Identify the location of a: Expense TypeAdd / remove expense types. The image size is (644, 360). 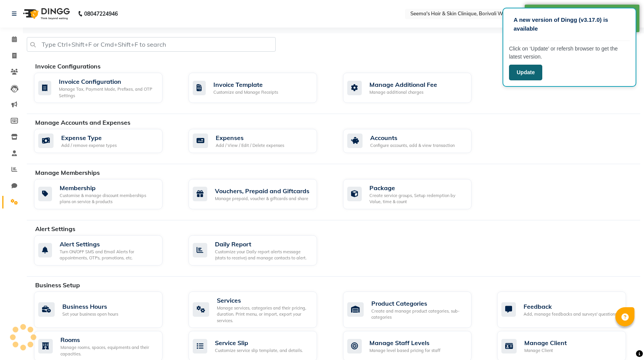
(105, 141).